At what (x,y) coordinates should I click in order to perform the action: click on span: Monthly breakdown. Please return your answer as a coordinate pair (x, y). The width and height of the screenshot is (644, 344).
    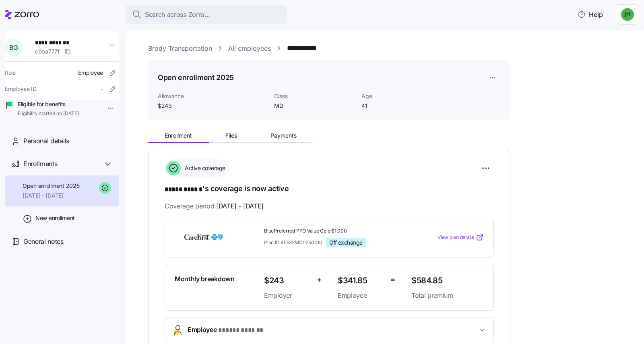
    Looking at the image, I should click on (205, 279).